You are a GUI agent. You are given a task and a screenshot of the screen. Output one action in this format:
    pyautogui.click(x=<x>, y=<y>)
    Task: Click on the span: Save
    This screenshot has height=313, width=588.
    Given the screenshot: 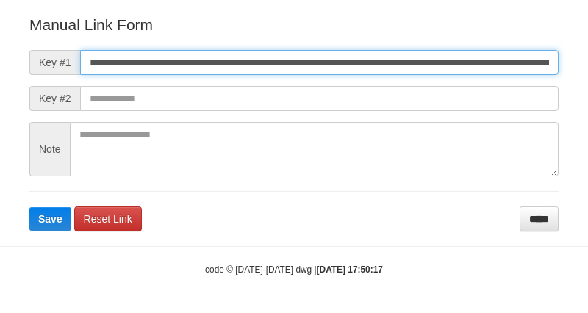 What is the action you would take?
    pyautogui.click(x=50, y=219)
    